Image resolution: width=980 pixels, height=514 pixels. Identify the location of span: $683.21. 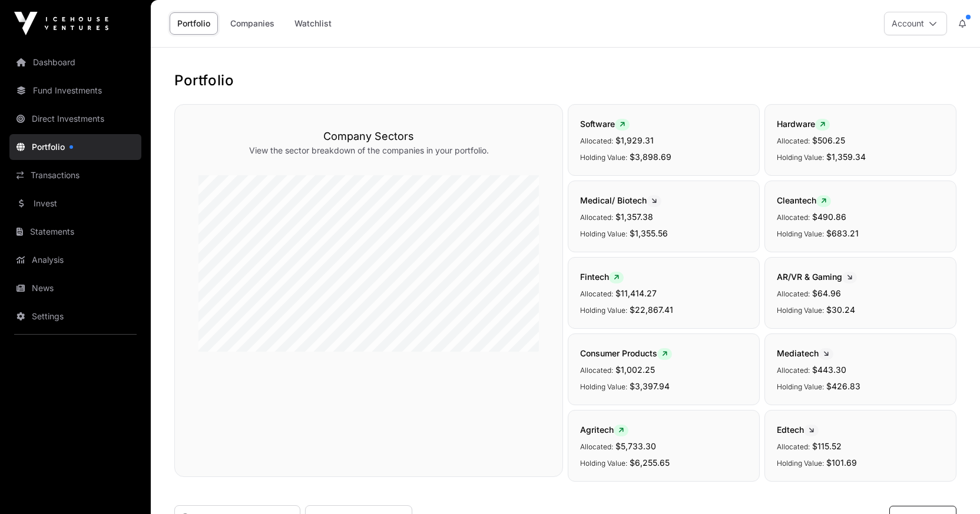
(842, 233).